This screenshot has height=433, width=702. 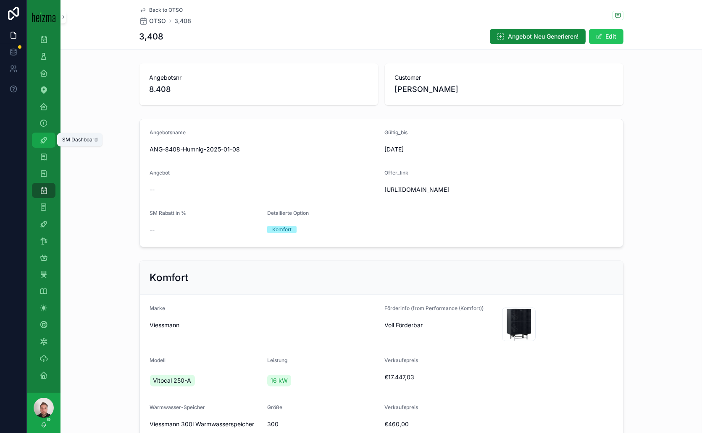 I want to click on span: Modell, so click(x=158, y=360).